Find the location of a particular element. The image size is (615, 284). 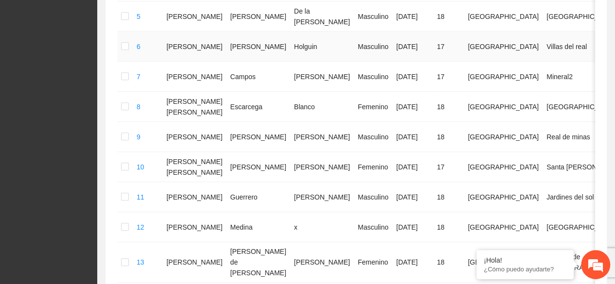

td: x is located at coordinates (322, 227).